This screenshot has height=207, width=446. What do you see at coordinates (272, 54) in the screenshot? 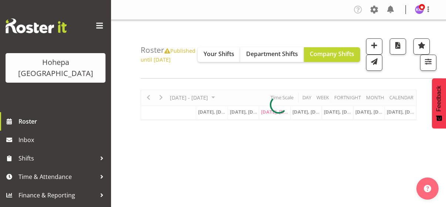
I see `span: Department Shifts` at bounding box center [272, 54].